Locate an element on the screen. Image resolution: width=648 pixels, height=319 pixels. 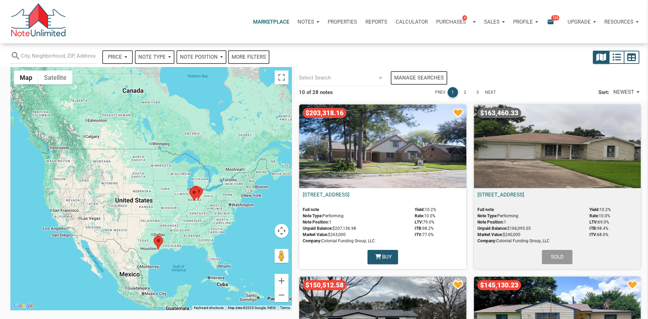
a: Upgrade is located at coordinates (582, 22).